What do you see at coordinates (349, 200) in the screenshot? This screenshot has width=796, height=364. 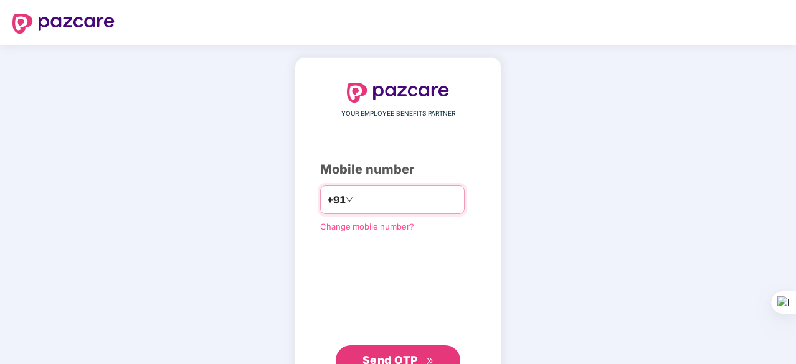 I see `span: down` at bounding box center [349, 200].